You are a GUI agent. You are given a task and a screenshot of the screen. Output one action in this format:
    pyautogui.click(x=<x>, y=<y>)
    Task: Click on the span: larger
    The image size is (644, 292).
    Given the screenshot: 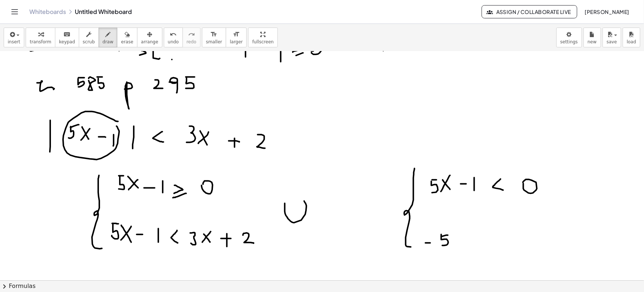 What is the action you would take?
    pyautogui.click(x=236, y=42)
    